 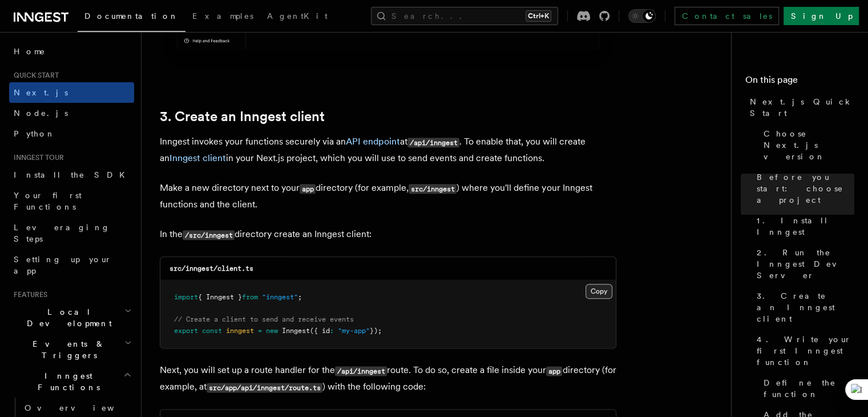 I want to click on span: 1. Install Inngest, so click(x=805, y=226).